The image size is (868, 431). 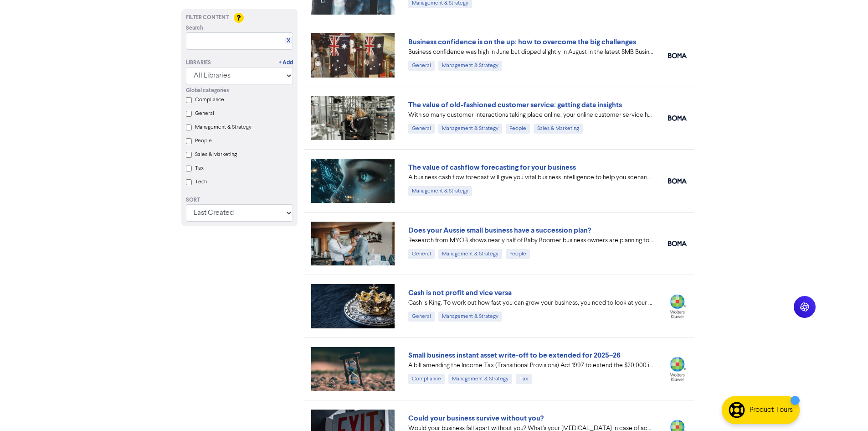 I want to click on a: X, so click(x=288, y=41).